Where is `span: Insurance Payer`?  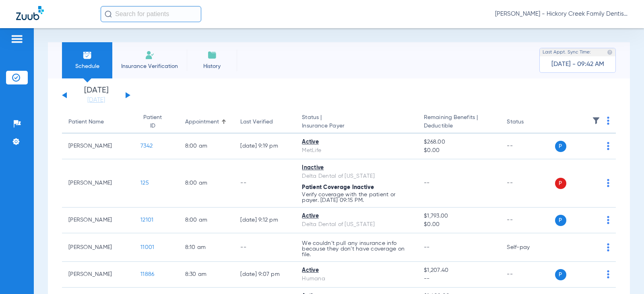
span: Insurance Payer is located at coordinates (356, 126).